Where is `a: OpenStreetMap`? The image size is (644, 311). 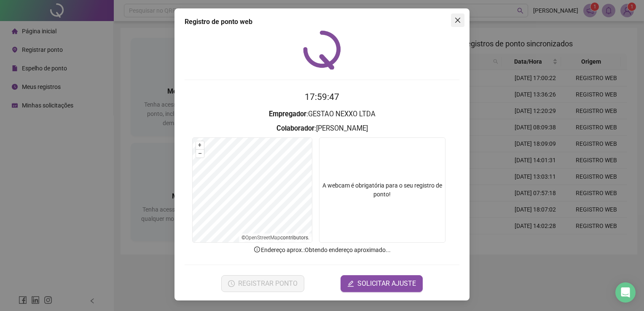 a: OpenStreetMap is located at coordinates (262, 238).